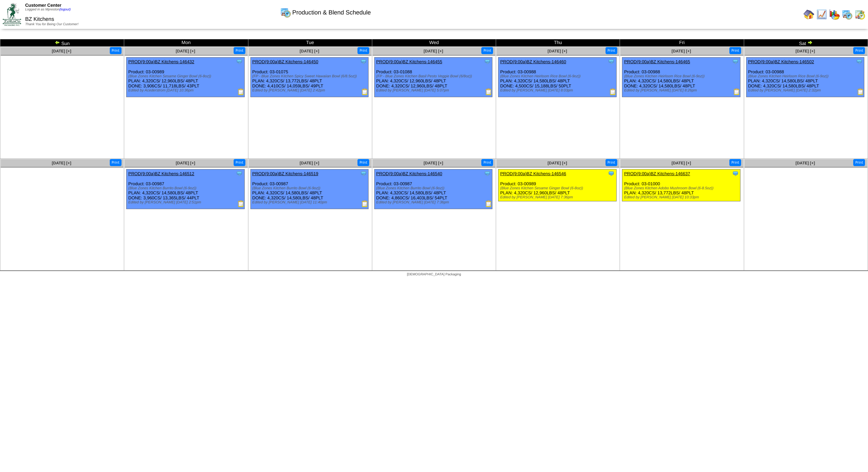 This screenshot has height=472, width=868. What do you see at coordinates (39, 19) in the screenshot?
I see `span: BZ Kitchens` at bounding box center [39, 19].